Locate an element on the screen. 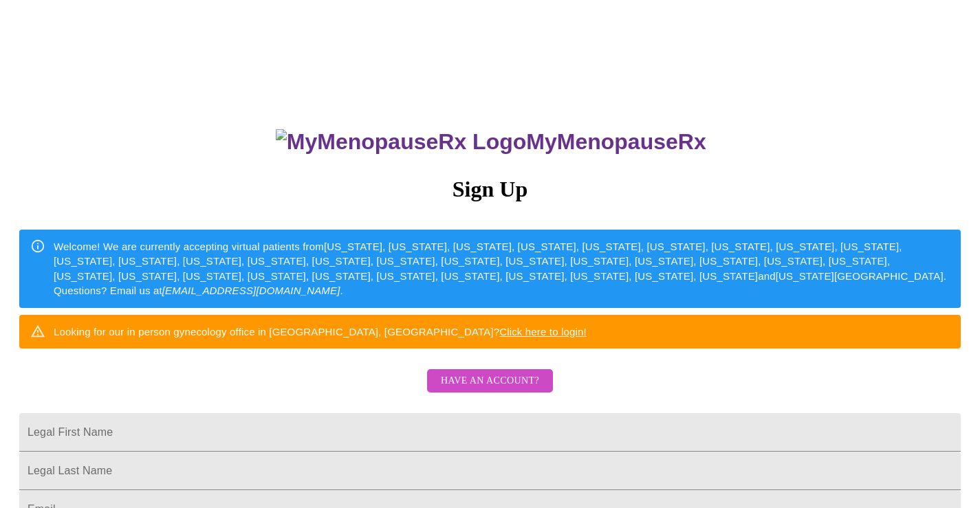 Image resolution: width=980 pixels, height=508 pixels. h3: MyMenopauseRx is located at coordinates (491, 142).